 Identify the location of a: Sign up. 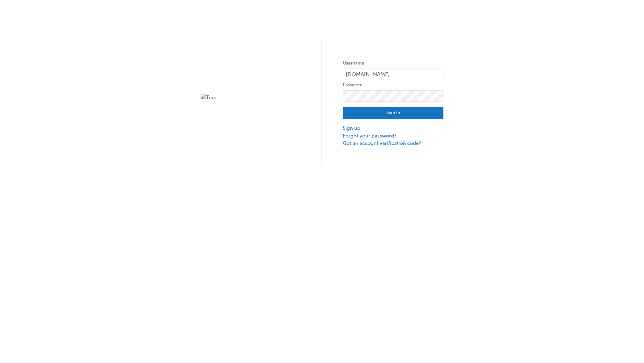
(393, 128).